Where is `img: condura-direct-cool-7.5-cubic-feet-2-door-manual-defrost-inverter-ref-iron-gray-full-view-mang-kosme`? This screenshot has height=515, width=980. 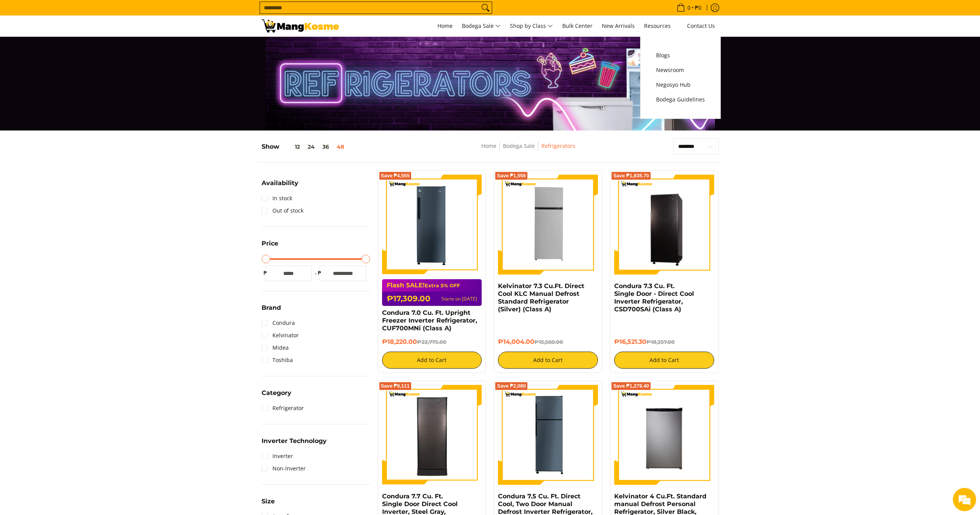
img: condura-direct-cool-7.5-cubic-feet-2-door-manual-defrost-inverter-ref-iron-gray-full-view-mang-kosme is located at coordinates (548, 435).